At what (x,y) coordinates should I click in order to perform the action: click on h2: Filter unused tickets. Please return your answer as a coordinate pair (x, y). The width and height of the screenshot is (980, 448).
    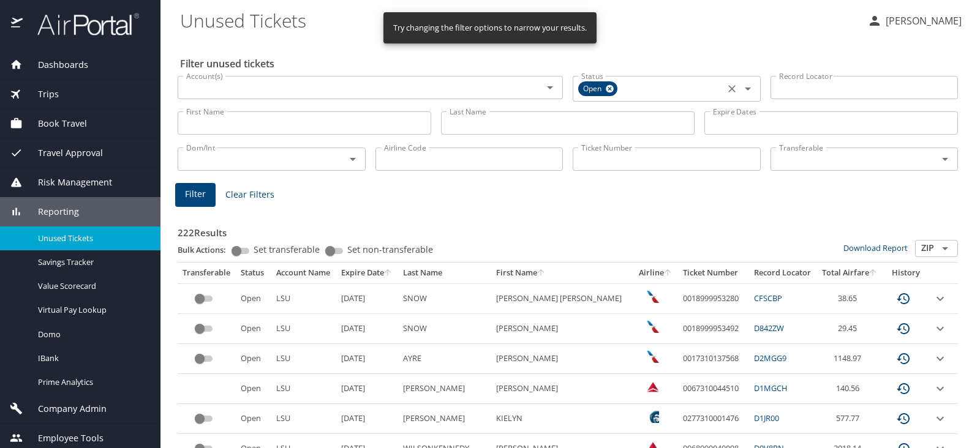
    Looking at the image, I should click on (570, 64).